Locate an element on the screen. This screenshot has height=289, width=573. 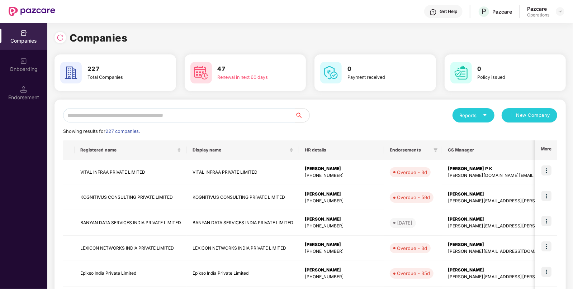
span: Showing results for is located at coordinates (102, 131).